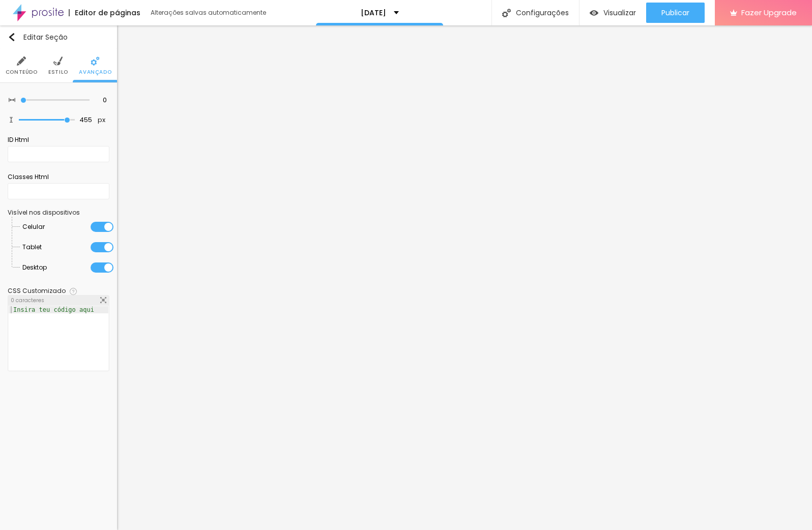 The width and height of the screenshot is (812, 530). I want to click on span: Visualizar, so click(620, 13).